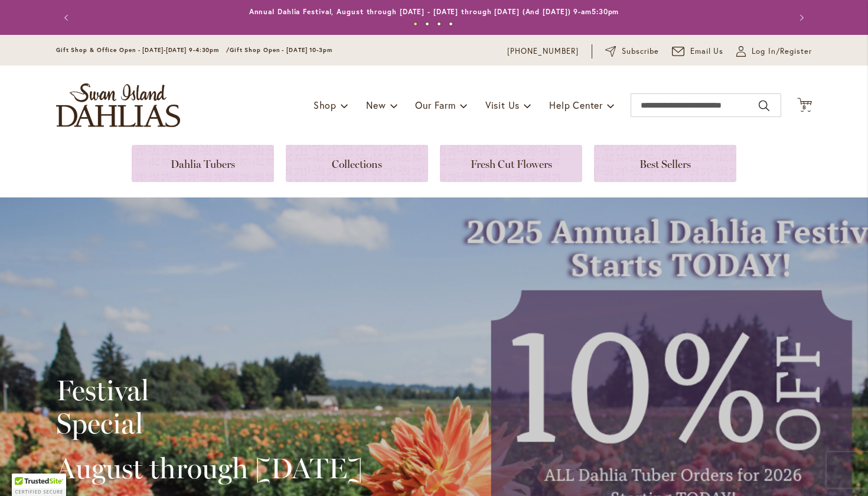 This screenshot has width=868, height=496. Describe the element at coordinates (804, 107) in the screenshot. I see `span: 8` at that location.